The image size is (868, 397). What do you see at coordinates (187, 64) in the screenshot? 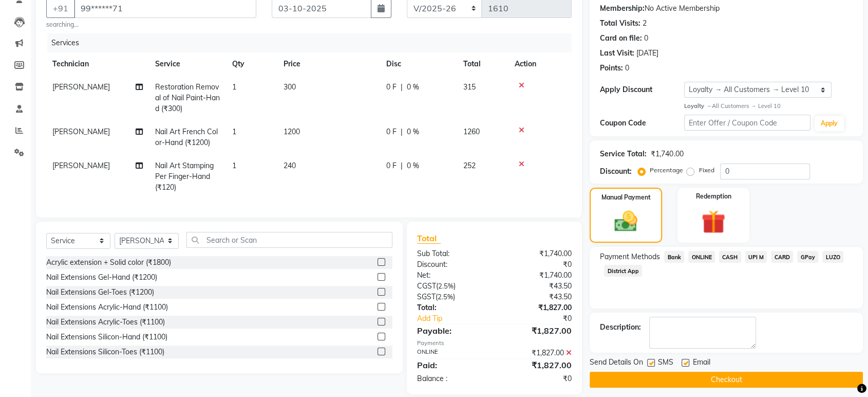
I see `th: Service` at bounding box center [187, 64].